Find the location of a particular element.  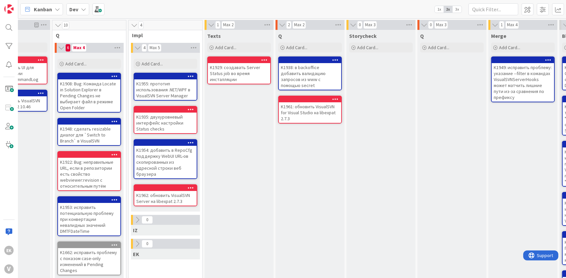

span: Storycheck is located at coordinates (363, 36).